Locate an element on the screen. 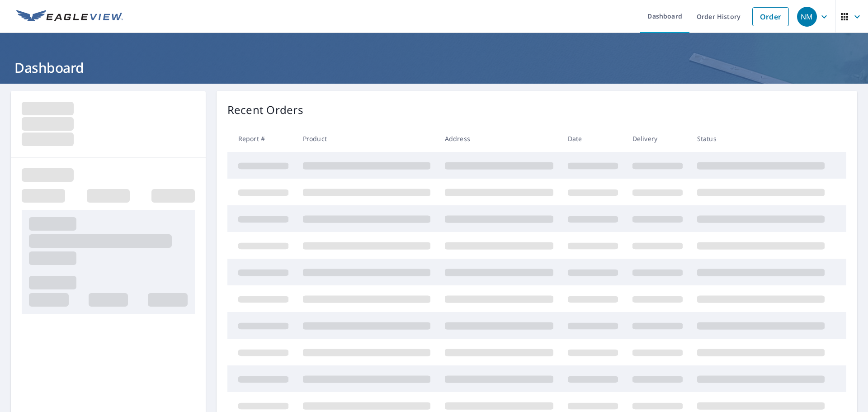 The image size is (868, 412). img: EV Logo is located at coordinates (70, 16).